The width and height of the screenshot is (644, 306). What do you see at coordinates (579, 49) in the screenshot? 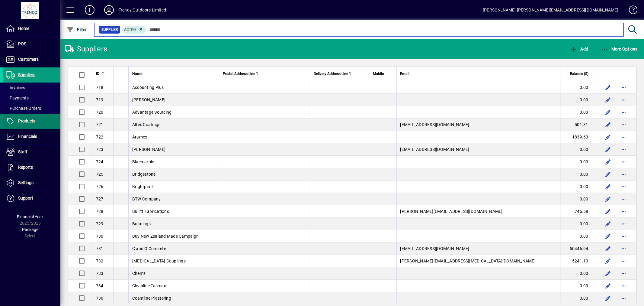
I see `span: Add` at bounding box center [579, 49].